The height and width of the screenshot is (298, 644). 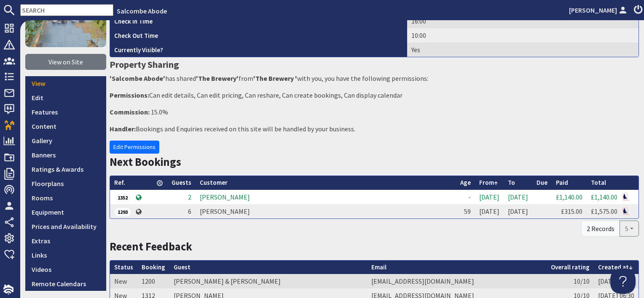 I want to click on img: staytech_i_w-64f4e8e9ee0a9c174fd5317b4b171b261742d2d393467e5bdba4413f4f884c10.svg, so click(x=8, y=290).